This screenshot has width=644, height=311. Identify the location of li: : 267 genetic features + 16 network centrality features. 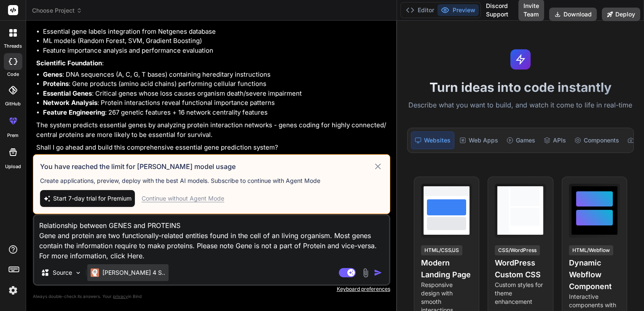
(216, 113).